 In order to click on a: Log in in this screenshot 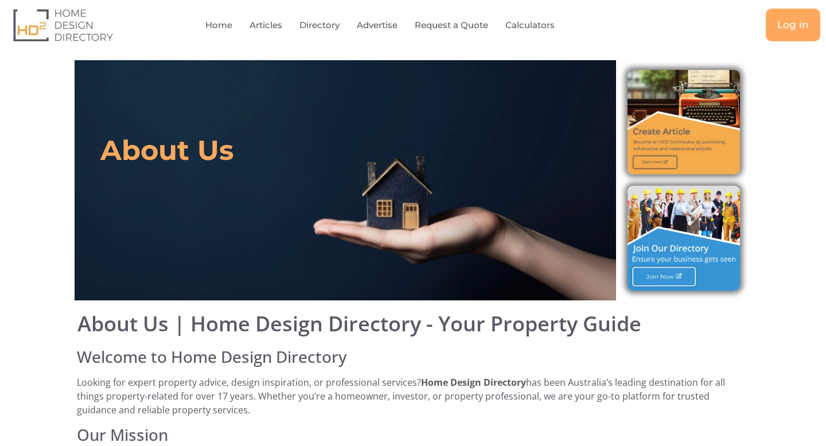, I will do `click(792, 25)`.